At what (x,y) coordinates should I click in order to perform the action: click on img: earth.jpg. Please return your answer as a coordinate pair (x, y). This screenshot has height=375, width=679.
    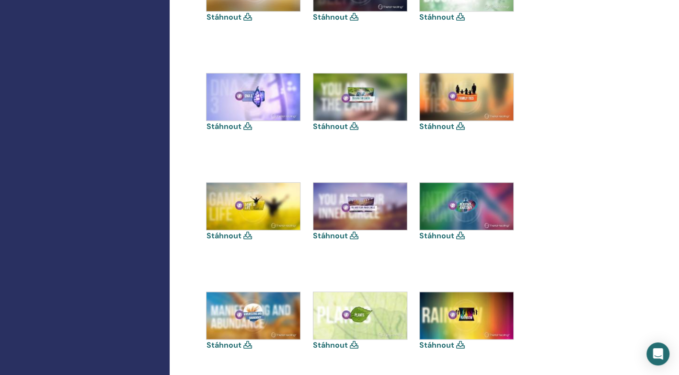
    Looking at the image, I should click on (360, 97).